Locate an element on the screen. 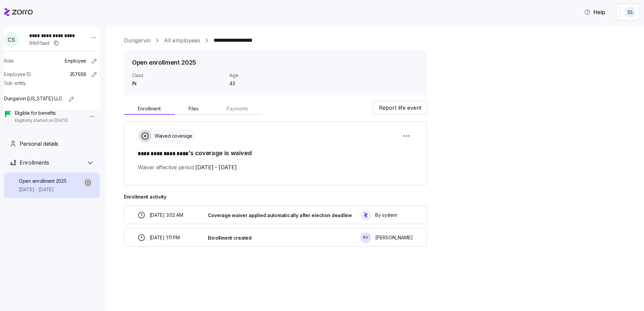 This screenshot has width=644, height=311. span: Open enrollment 2025 is located at coordinates (42, 181).